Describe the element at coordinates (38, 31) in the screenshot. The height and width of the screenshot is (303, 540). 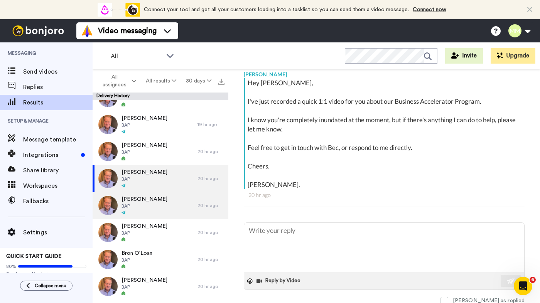
I see `img: bj-logo-header-white.svg` at that location.